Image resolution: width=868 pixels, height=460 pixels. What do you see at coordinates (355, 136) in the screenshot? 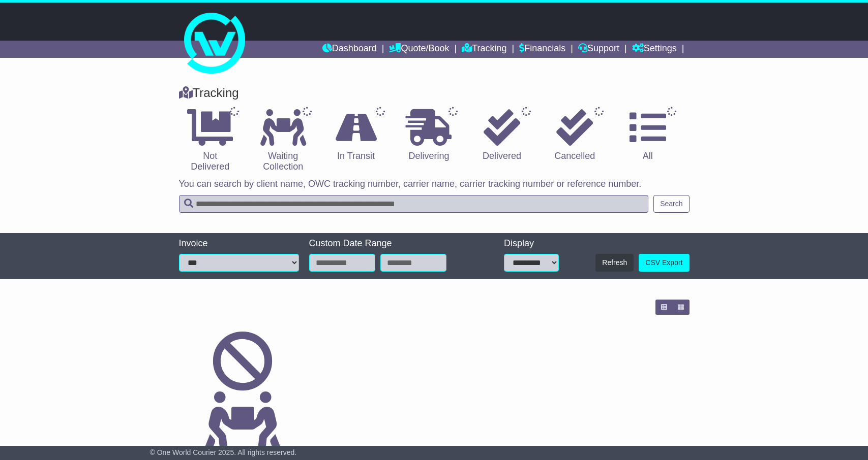
I see `a: In Transit` at bounding box center [355, 136].